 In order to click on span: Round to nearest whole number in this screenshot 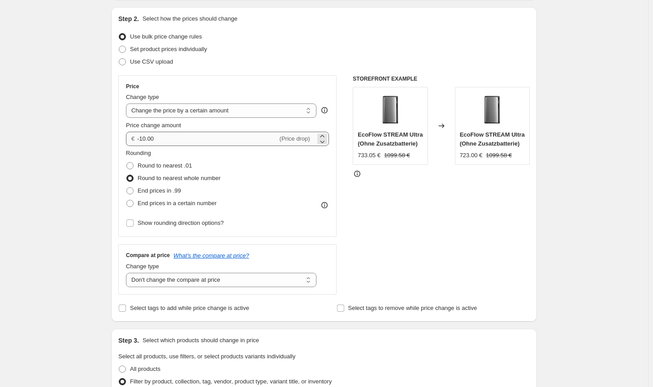, I will do `click(179, 178)`.